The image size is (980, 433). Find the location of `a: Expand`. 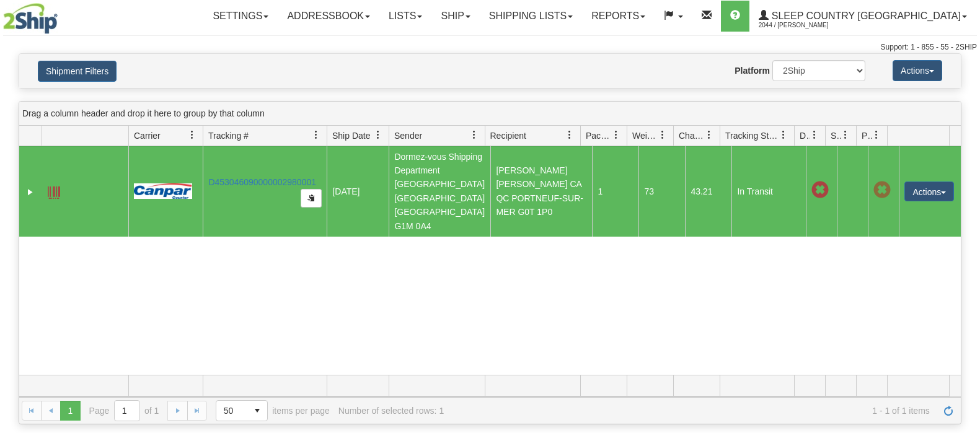

a: Expand is located at coordinates (30, 192).